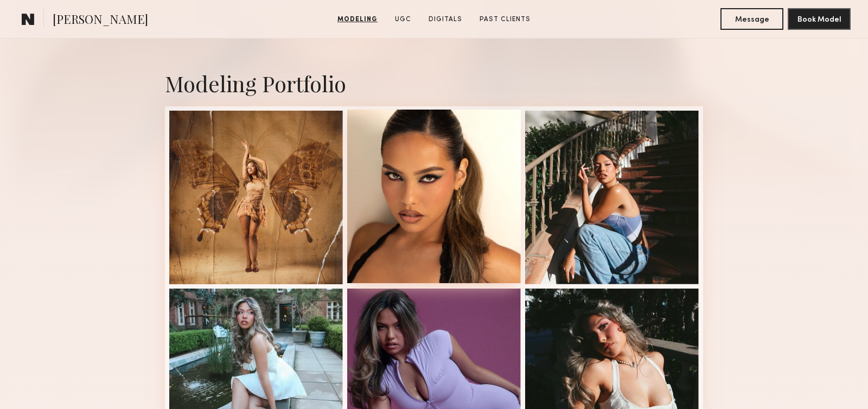  Describe the element at coordinates (820, 19) in the screenshot. I see `a: Book Model` at that location.